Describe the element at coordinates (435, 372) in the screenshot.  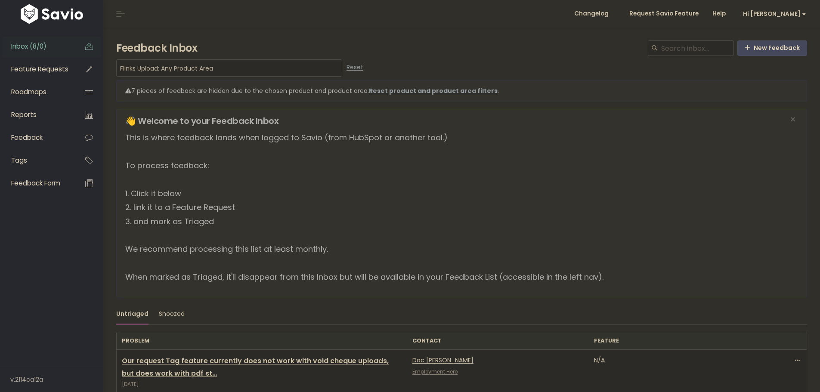
I see `a: Employment Hero` at that location.